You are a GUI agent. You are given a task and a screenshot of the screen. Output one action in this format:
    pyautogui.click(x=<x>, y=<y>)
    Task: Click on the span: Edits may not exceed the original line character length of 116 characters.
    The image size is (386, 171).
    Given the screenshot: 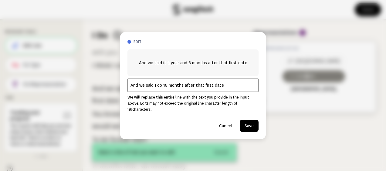 What is the action you would take?
    pyautogui.click(x=182, y=106)
    